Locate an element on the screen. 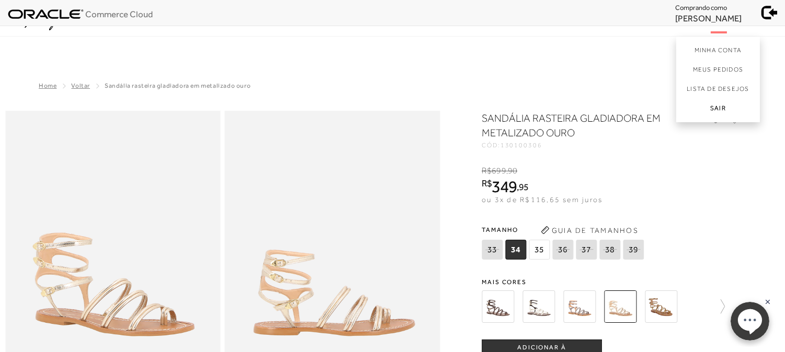 This screenshot has height=352, width=785. a: Voltar is located at coordinates (81, 86).